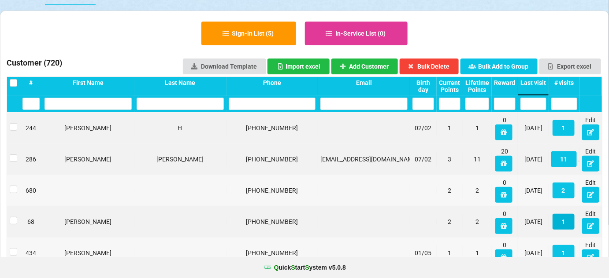  What do you see at coordinates (298, 67) in the screenshot?
I see `button: Import excel` at bounding box center [298, 67].